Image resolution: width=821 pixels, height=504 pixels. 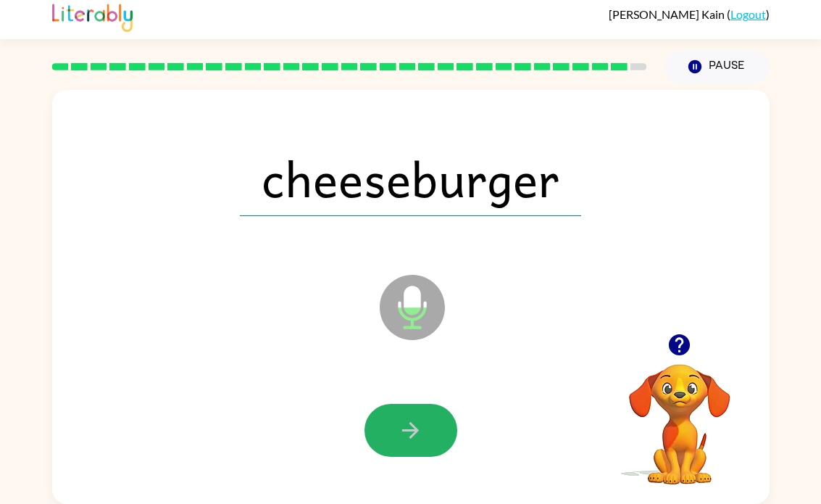 What do you see at coordinates (410, 178) in the screenshot?
I see `span: cheeseburger` at bounding box center [410, 178].